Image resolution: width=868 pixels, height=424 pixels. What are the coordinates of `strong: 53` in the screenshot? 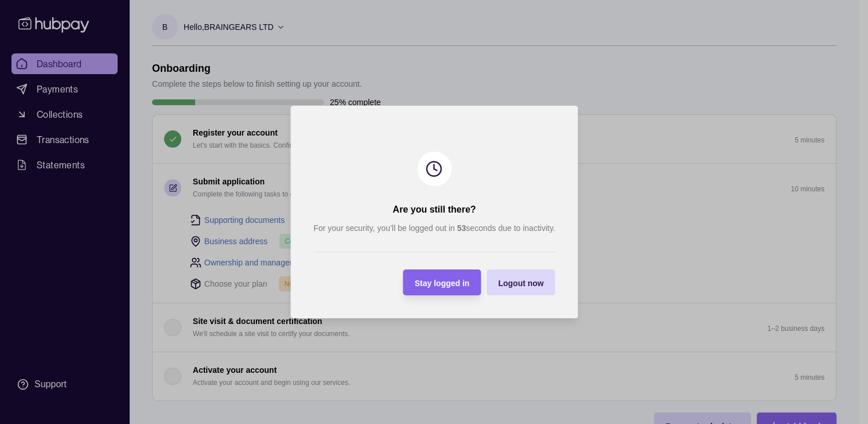 It's located at (461, 228).